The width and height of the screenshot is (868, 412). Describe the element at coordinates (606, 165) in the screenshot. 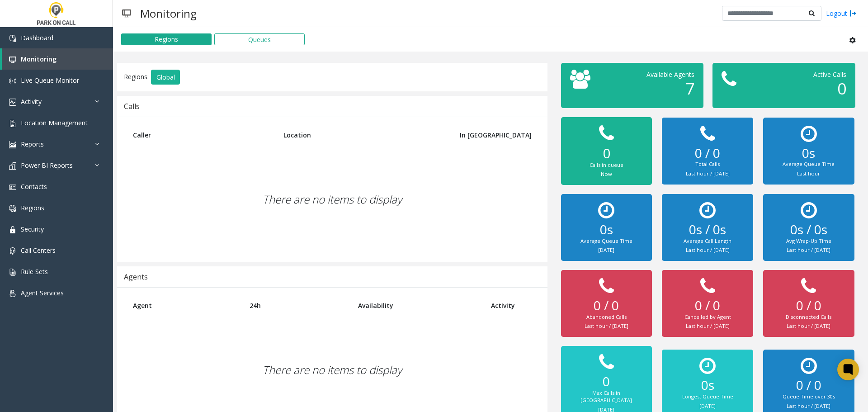

I see `div: Calls in queue` at that location.